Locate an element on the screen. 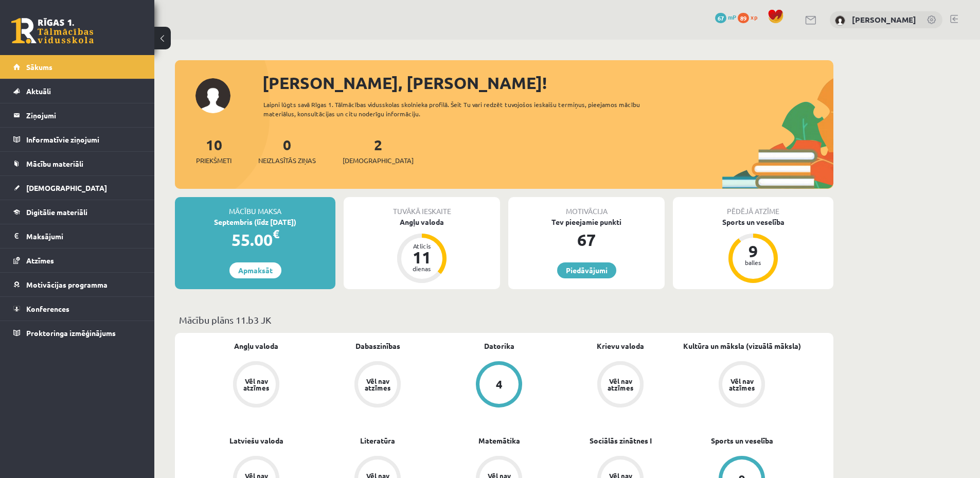 The width and height of the screenshot is (980, 478). a: Sākums is located at coordinates (77, 67).